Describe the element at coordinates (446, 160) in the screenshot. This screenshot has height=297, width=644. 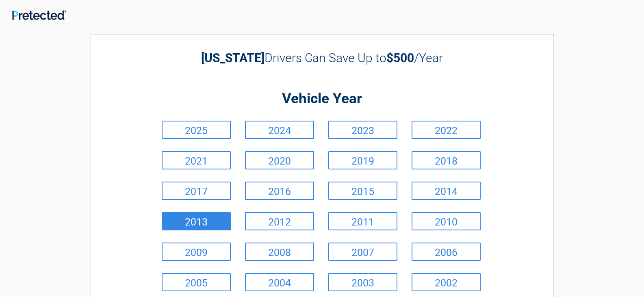
I see `a: 2018` at that location.